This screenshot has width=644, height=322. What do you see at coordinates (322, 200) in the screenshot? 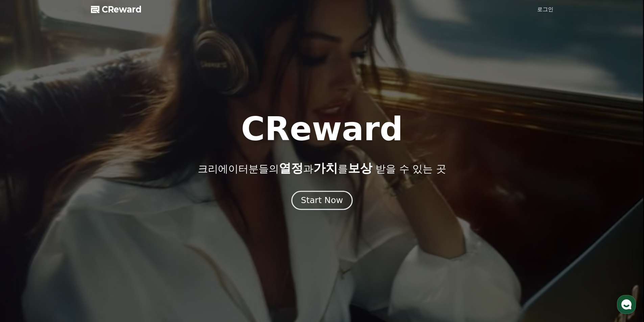
I see `div: Start Now` at bounding box center [322, 200].